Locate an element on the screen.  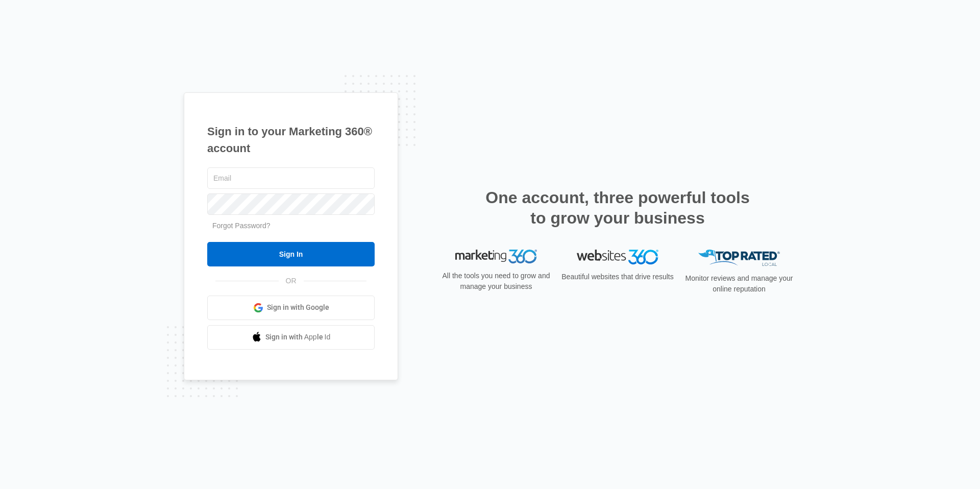
span: OR is located at coordinates (291, 281).